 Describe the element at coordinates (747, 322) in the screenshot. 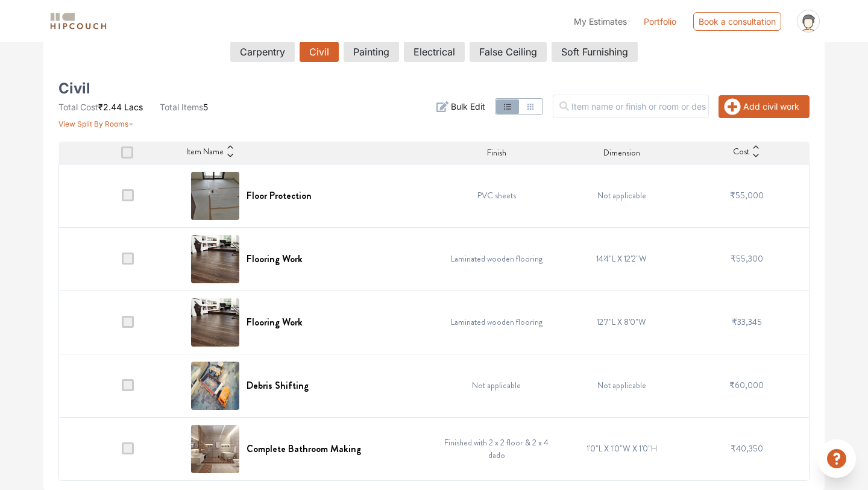

I see `span: ₹33,345` at that location.